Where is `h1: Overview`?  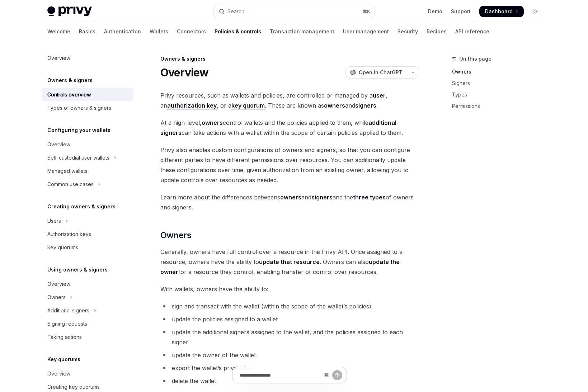
h1: Overview is located at coordinates (184, 72).